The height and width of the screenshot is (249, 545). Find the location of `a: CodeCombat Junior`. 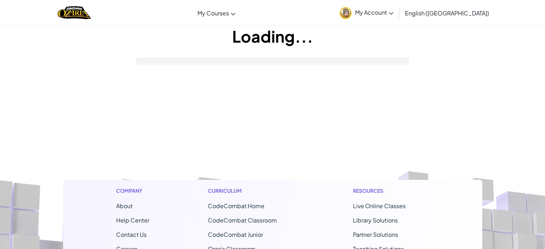

a: CodeCombat Junior is located at coordinates (235, 234).